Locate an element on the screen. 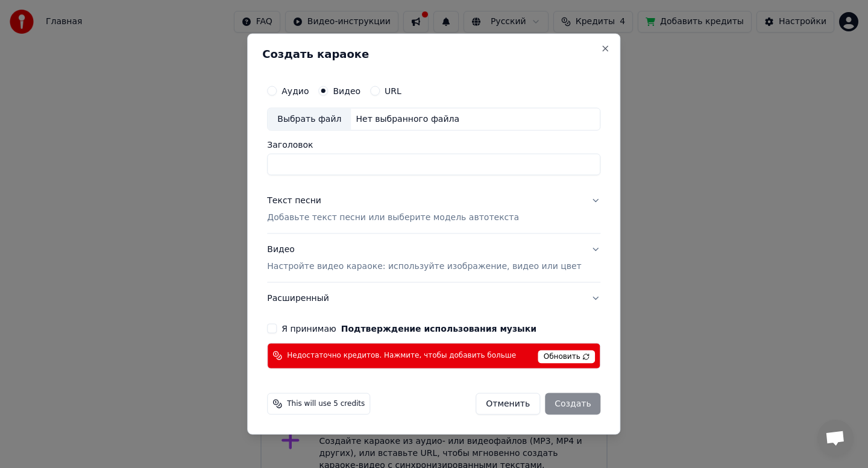  label: Заголовок is located at coordinates (434, 145).